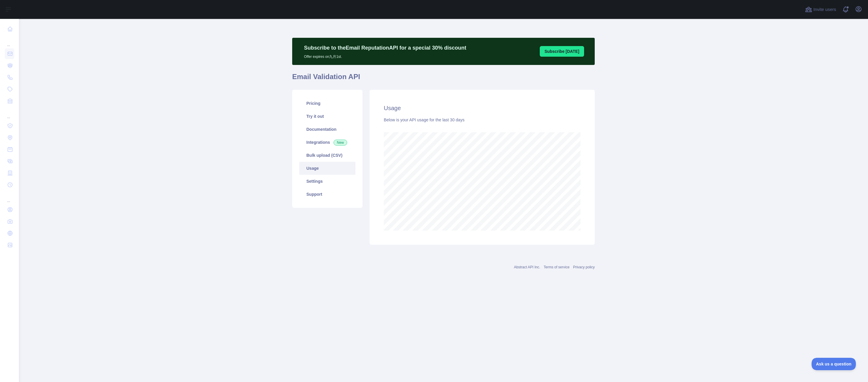  What do you see at coordinates (328, 169) in the screenshot?
I see `a: Usage` at bounding box center [328, 169].